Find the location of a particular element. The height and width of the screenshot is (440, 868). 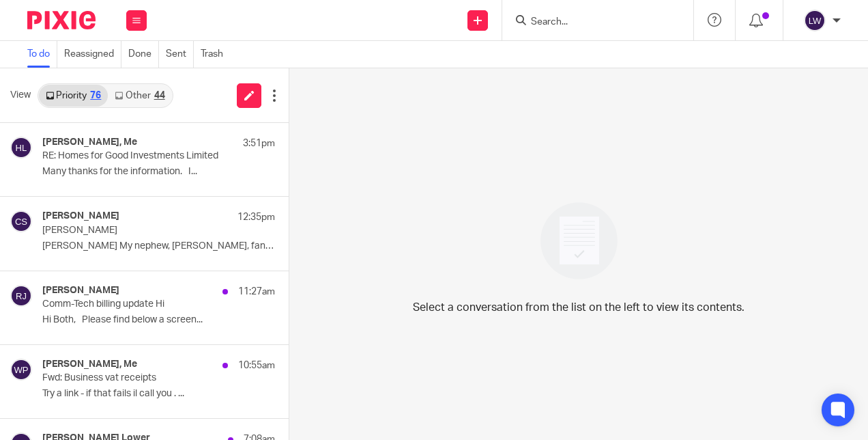

p: 12:35pm is located at coordinates (256, 217).